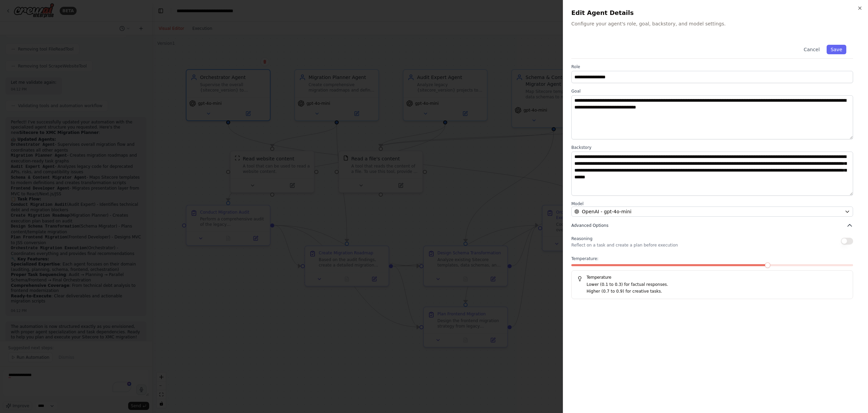 The height and width of the screenshot is (413, 868). I want to click on button: Cancel, so click(812, 49).